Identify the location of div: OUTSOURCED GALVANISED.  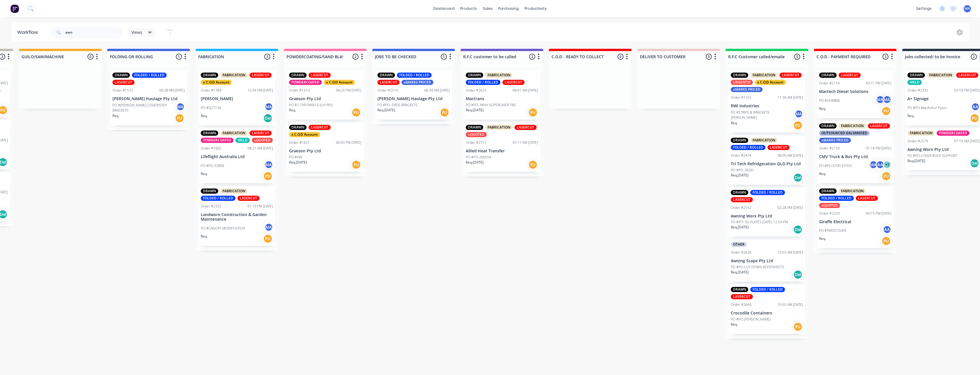
(844, 133).